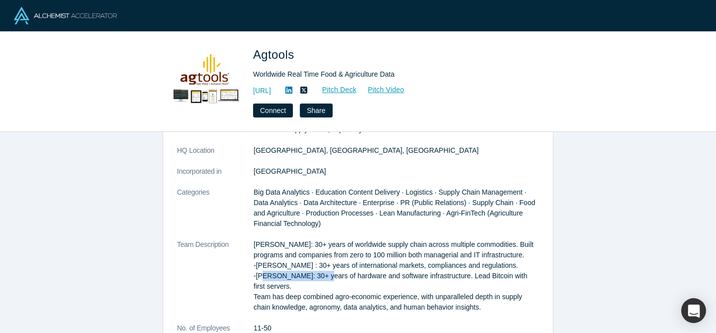 Image resolution: width=716 pixels, height=333 pixels. Describe the element at coordinates (275, 54) in the screenshot. I see `span: Agtools` at that location.